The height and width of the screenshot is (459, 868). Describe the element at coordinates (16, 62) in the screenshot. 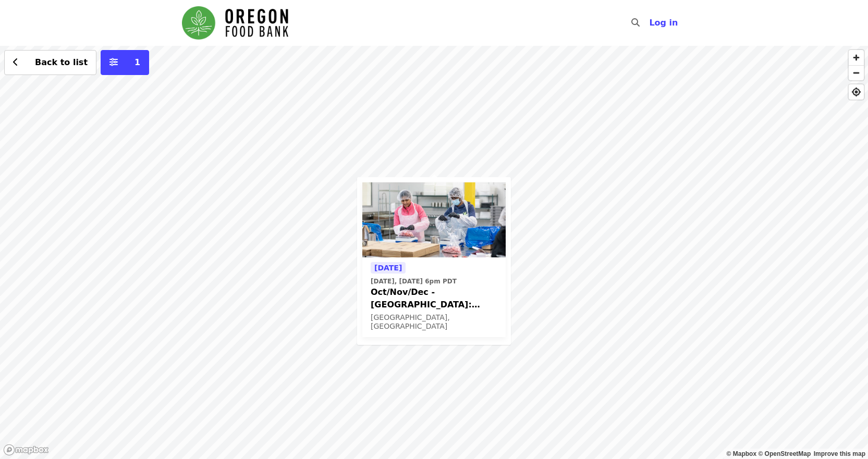

I see `i: chevron-left icon` at that location.